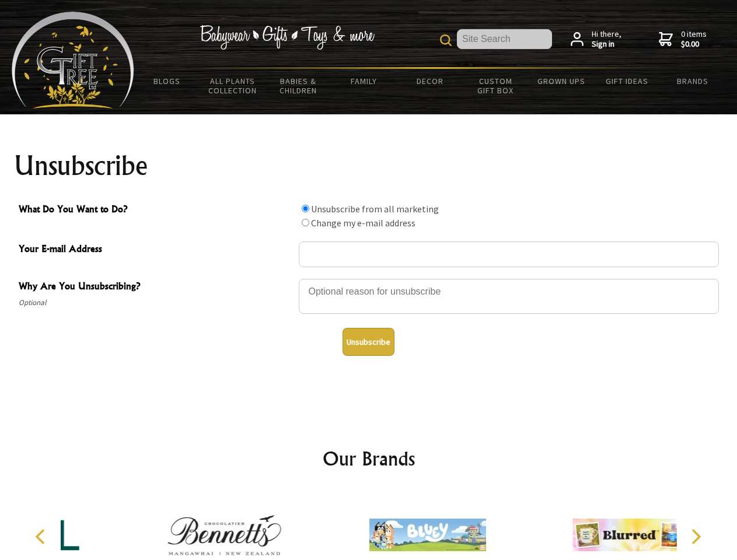 This screenshot has width=737, height=560. I want to click on label: Change my e-mail address, so click(363, 223).